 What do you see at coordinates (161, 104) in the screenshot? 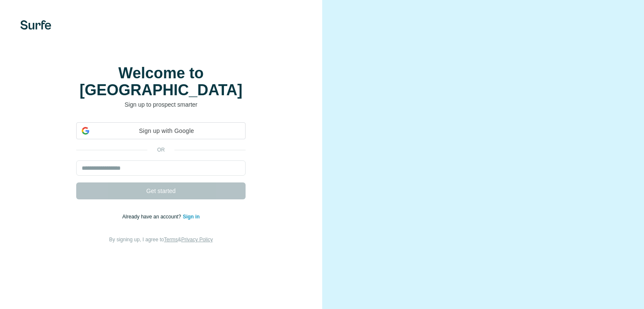
I see `p: Sign up to prospect smarter` at bounding box center [161, 104].